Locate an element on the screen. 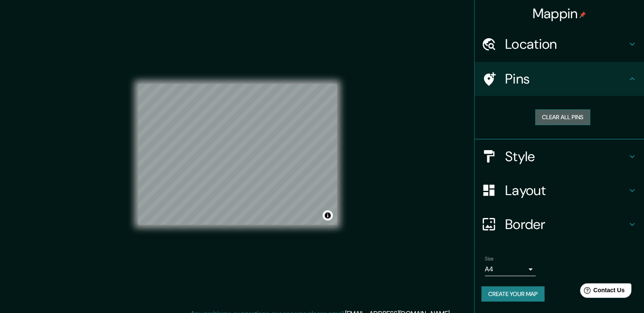 The width and height of the screenshot is (644, 313). canvas: Map is located at coordinates (237, 154).